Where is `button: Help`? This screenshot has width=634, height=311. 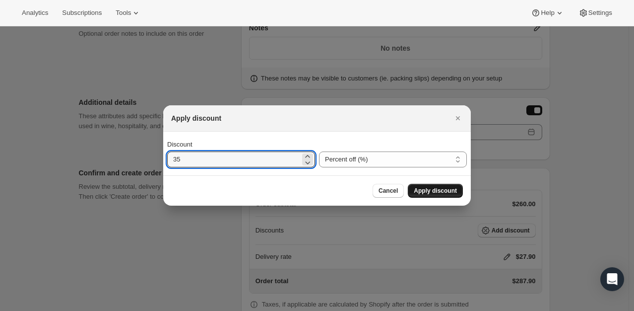
button: Help is located at coordinates (547, 13).